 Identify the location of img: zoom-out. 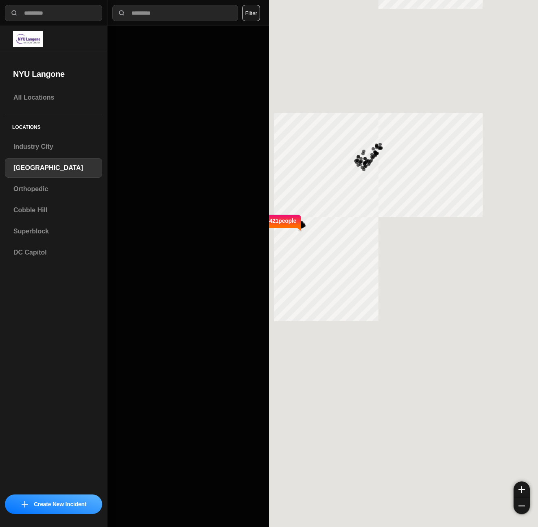
(521, 506).